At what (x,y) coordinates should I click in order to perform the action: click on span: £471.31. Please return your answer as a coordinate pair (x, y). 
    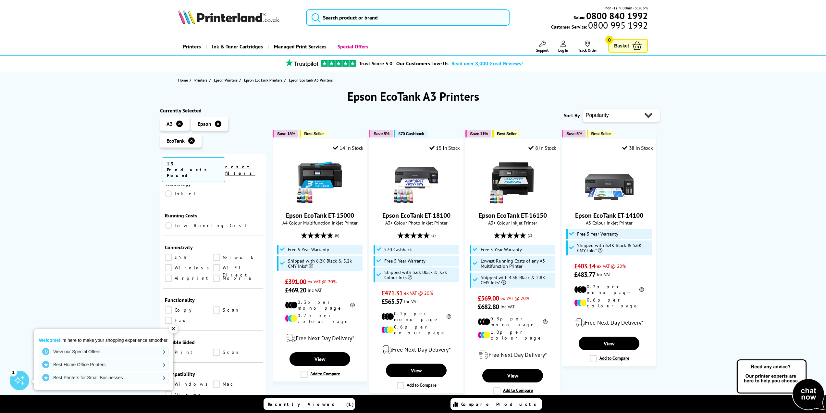
    Looking at the image, I should click on (392, 293).